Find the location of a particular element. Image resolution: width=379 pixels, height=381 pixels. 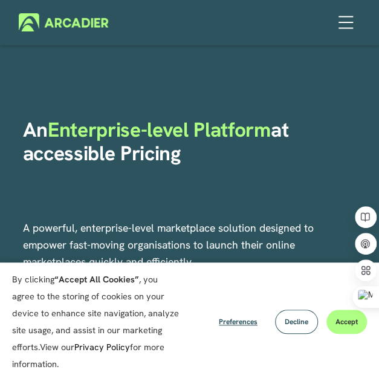

span: Enterprise-level Platform is located at coordinates (159, 130).